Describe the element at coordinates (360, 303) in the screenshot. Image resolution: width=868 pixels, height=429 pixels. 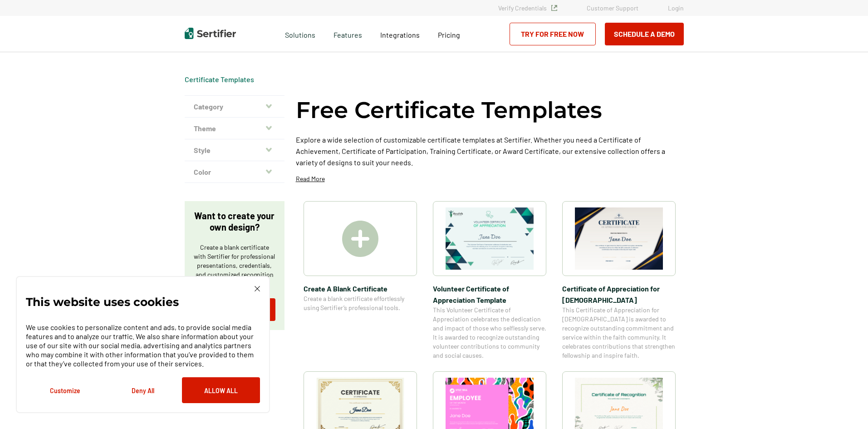
I see `span: Create a blank certificate effortlessly using Sertifier’s professional tools.` at that location.